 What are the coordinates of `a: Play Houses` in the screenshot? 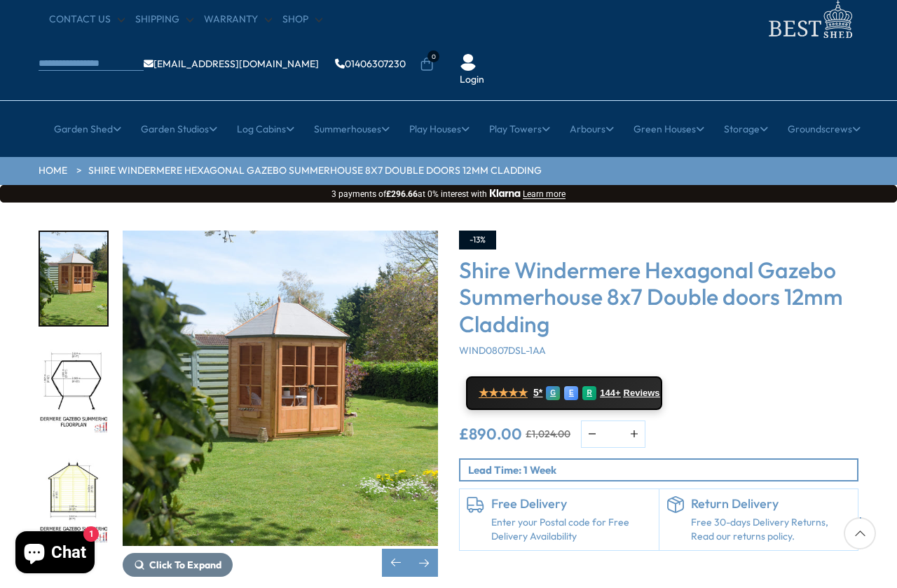 It's located at (440, 129).